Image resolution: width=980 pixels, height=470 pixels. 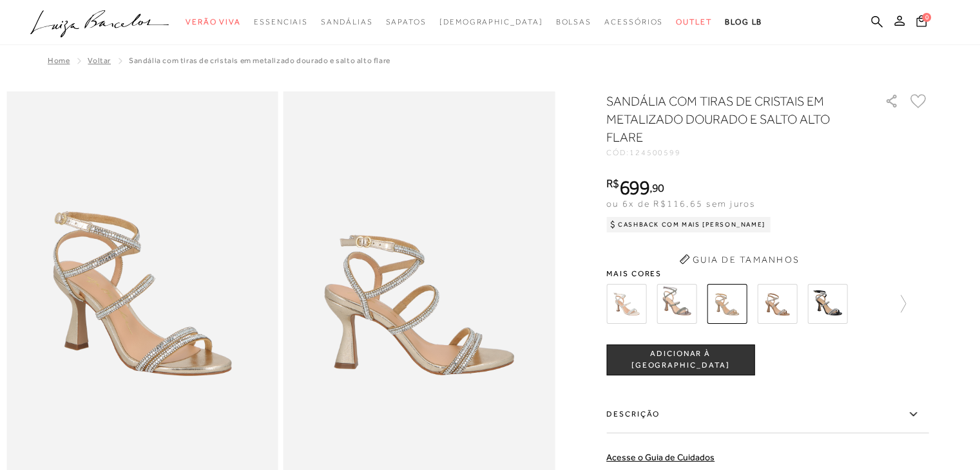 What do you see at coordinates (260, 60) in the screenshot?
I see `span: SANDÁLIA COM TIRAS DE CRISTAIS EM METALIZADO DOURADO E SALTO ALTO FLARE` at bounding box center [260, 60].